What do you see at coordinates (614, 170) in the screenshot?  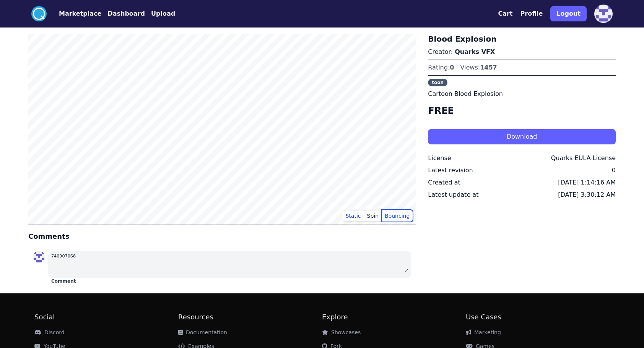 I see `div: 0` at bounding box center [614, 170].